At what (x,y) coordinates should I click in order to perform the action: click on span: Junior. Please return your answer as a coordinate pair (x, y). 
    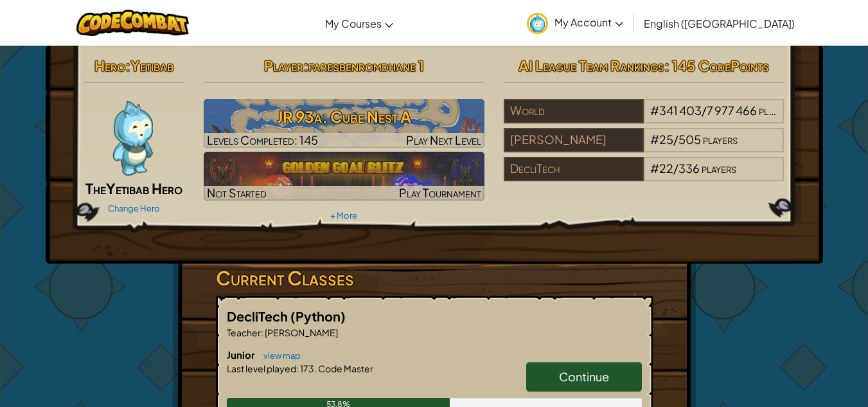
    Looking at the image, I should click on (242, 355).